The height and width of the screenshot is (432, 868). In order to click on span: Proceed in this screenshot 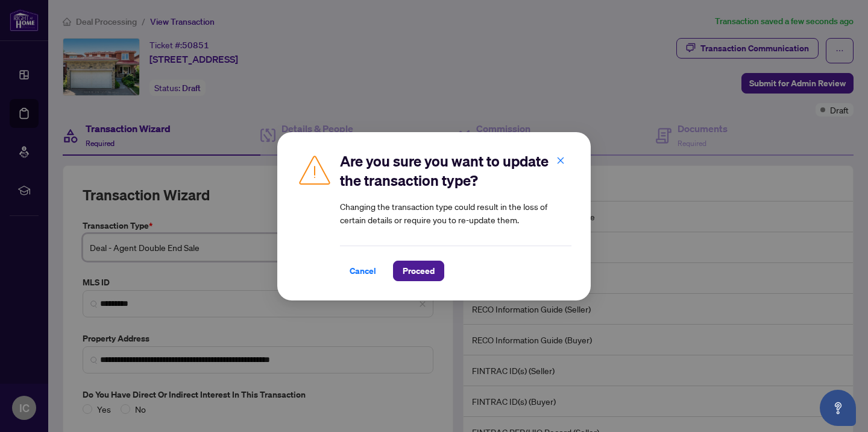, I will do `click(418, 271)`.